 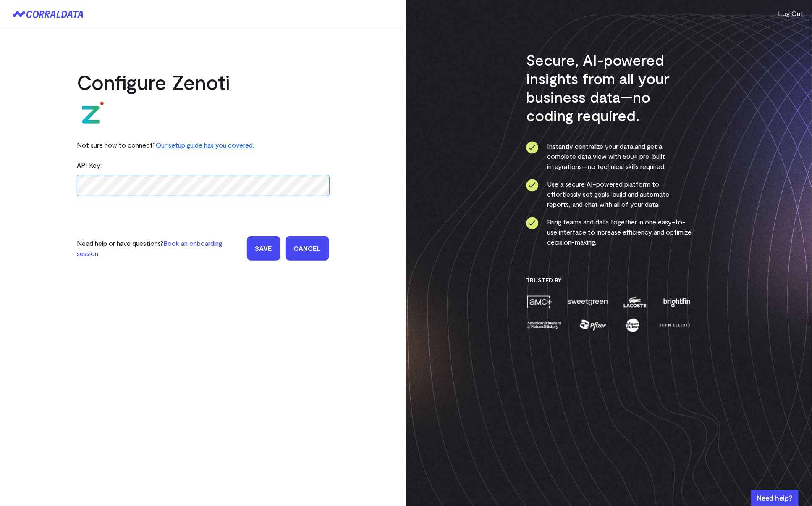 What do you see at coordinates (203, 165) in the screenshot?
I see `div: API Key:` at bounding box center [203, 165].